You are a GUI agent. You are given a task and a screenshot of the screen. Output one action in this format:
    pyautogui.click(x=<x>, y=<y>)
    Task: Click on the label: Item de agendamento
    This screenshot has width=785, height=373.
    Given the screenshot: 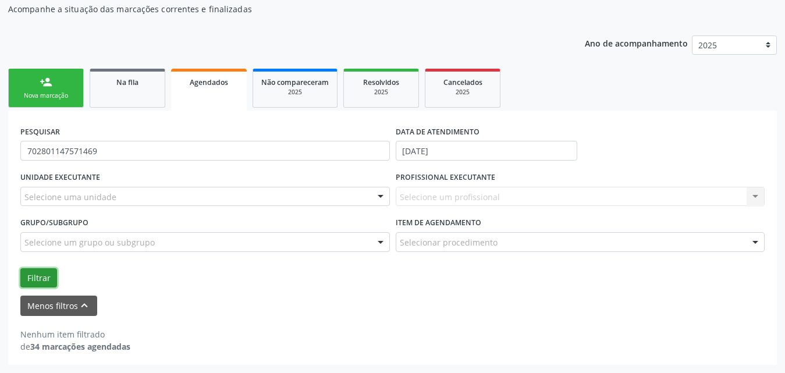 What is the action you would take?
    pyautogui.click(x=438, y=223)
    